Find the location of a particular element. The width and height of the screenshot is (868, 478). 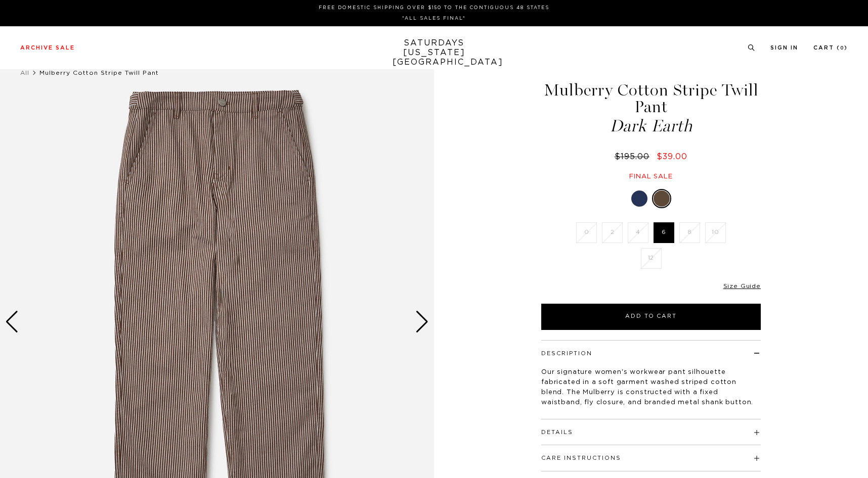

button: Description is located at coordinates (566, 353).